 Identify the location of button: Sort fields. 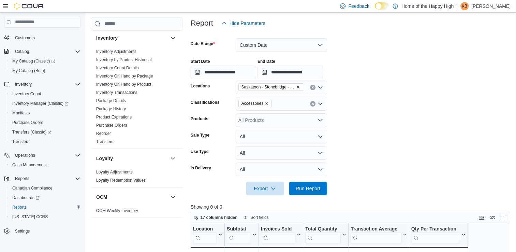
(256, 217).